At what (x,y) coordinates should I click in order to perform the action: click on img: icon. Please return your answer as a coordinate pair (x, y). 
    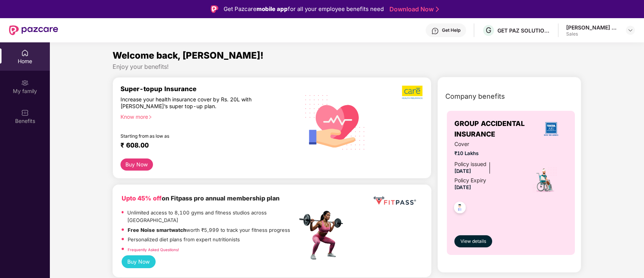
    Looking at the image, I should click on (545, 180).